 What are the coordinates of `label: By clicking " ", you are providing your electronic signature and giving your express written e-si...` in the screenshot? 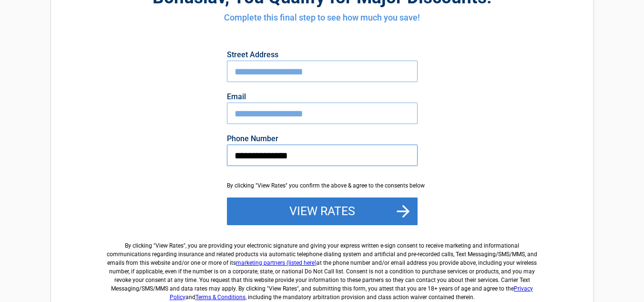 It's located at (322, 268).